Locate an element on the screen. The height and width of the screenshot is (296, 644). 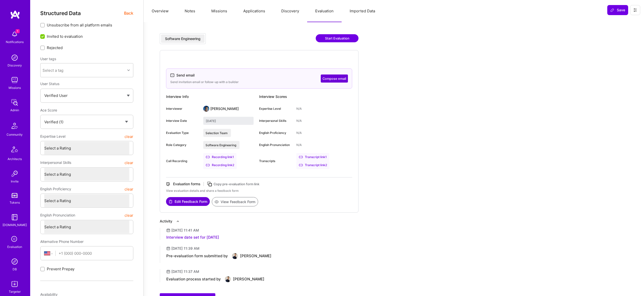
img: Architects is located at coordinates (15, 150).